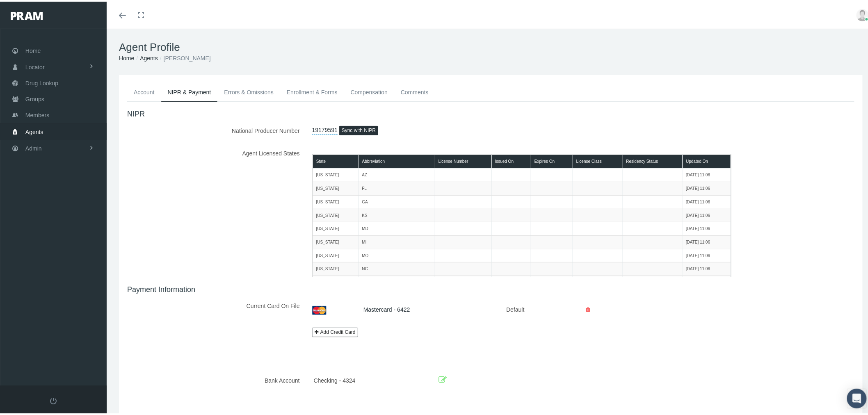 Image resolution: width=868 pixels, height=415 pixels. I want to click on a: Mastercard - 6422, so click(387, 308).